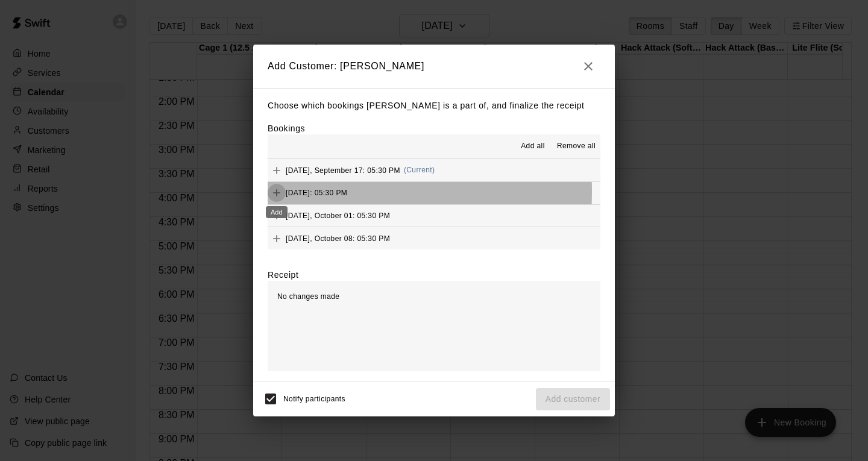 The width and height of the screenshot is (868, 461). Describe the element at coordinates (533, 146) in the screenshot. I see `span: Add all` at that location.